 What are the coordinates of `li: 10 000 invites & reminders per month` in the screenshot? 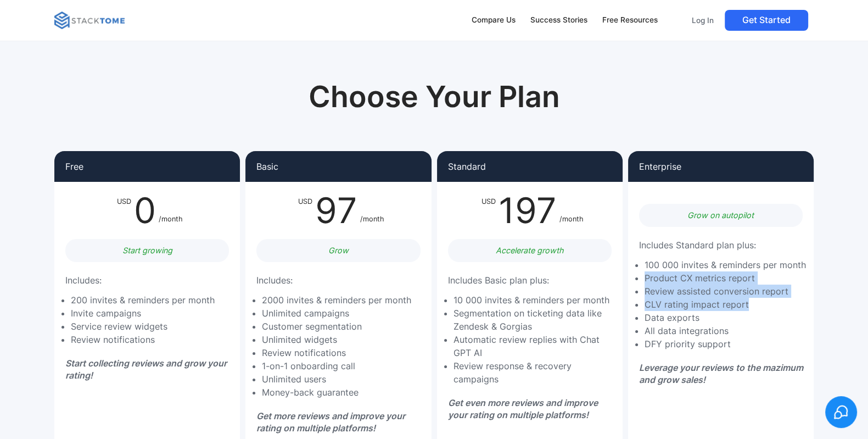 It's located at (535, 300).